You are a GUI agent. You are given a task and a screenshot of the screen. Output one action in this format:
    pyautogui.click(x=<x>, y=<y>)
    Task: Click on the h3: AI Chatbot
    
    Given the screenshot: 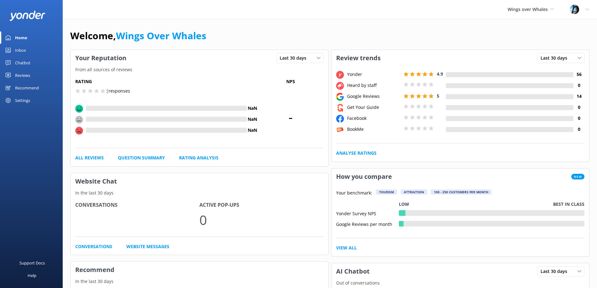 What is the action you would take?
    pyautogui.click(x=353, y=271)
    